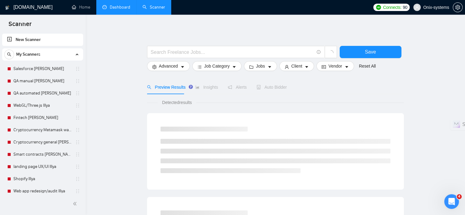 The image size is (465, 215). What do you see at coordinates (335, 66) in the screenshot?
I see `button: idcardVendorcaret-down` at bounding box center [335, 66].